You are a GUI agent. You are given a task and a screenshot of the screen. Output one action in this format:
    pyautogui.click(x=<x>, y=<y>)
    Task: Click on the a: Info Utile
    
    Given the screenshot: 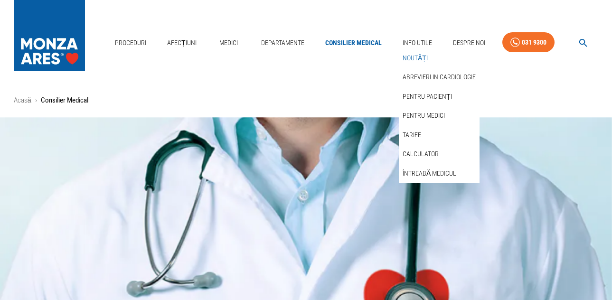 What is the action you would take?
    pyautogui.click(x=417, y=43)
    